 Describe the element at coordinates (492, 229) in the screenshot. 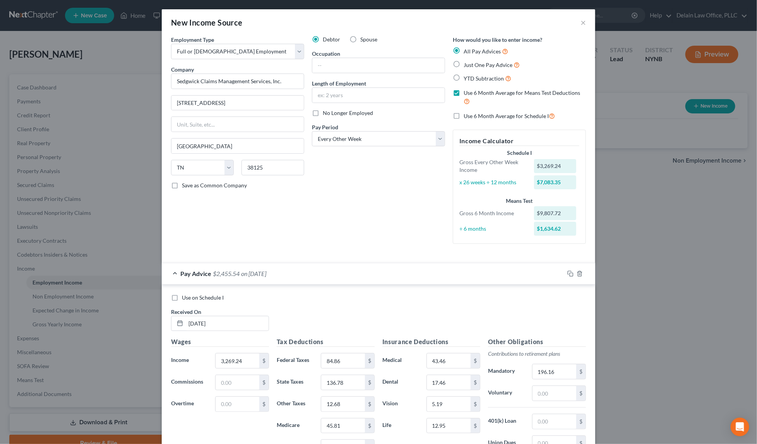

I see `div: ÷ 6 months` at that location.